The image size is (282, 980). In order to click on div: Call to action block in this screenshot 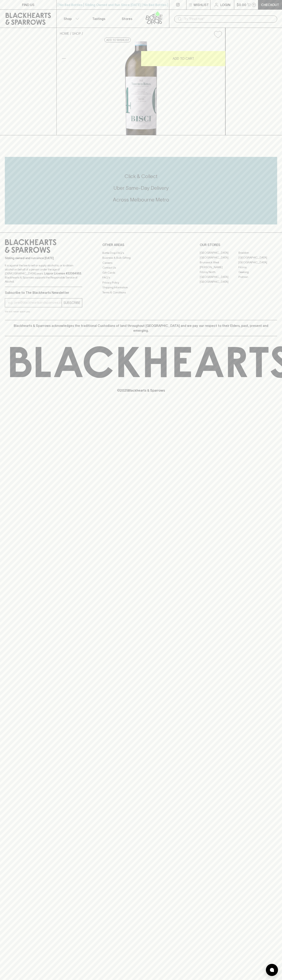, I will do `click(141, 190)`.